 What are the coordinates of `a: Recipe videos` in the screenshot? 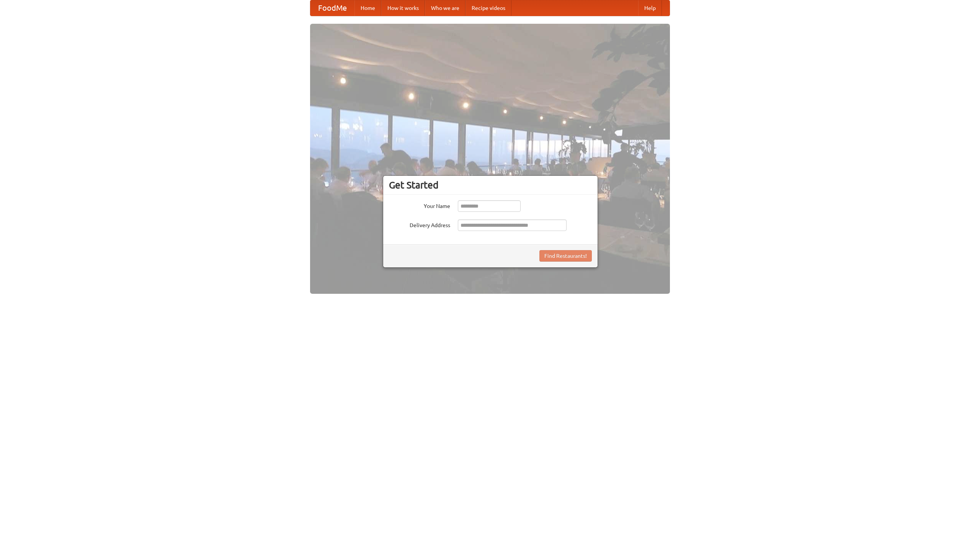 It's located at (489, 8).